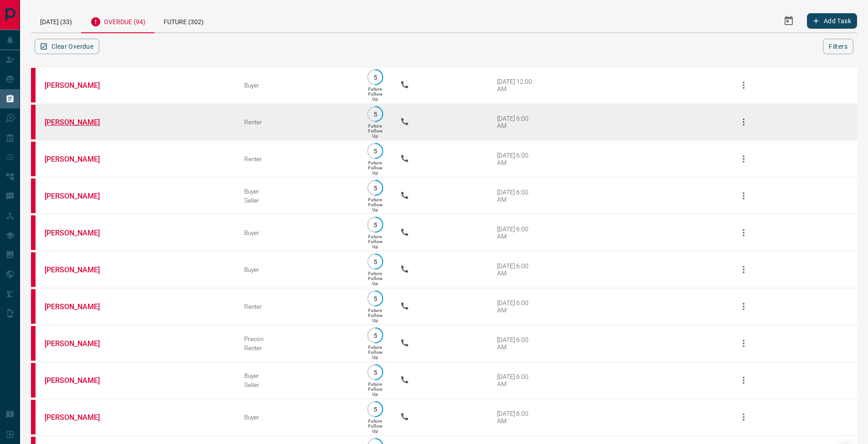 The image size is (868, 444). Describe the element at coordinates (297, 339) in the screenshot. I see `div: Precon` at that location.